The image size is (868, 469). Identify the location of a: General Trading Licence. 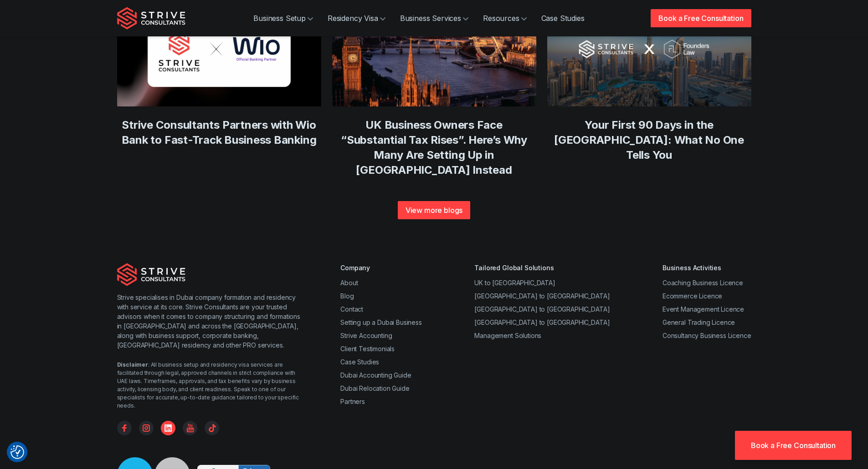
(698, 322).